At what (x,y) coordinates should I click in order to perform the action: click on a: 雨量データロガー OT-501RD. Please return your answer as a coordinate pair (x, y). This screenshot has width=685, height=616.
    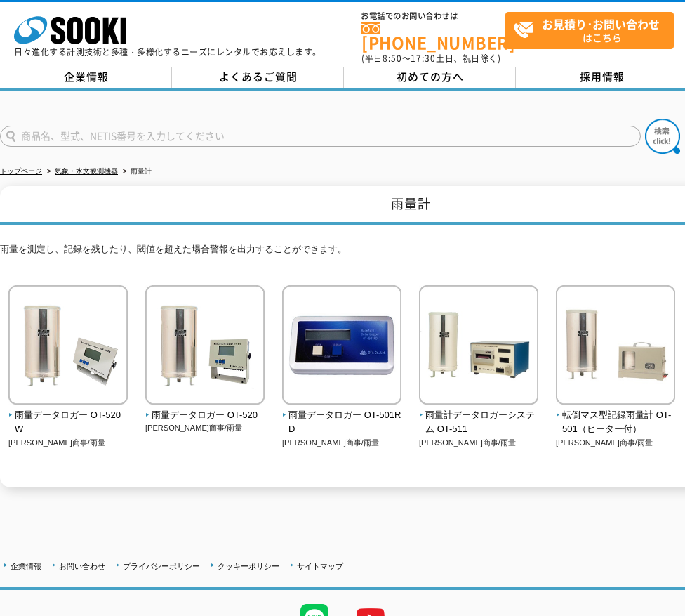
    Looking at the image, I should click on (342, 415).